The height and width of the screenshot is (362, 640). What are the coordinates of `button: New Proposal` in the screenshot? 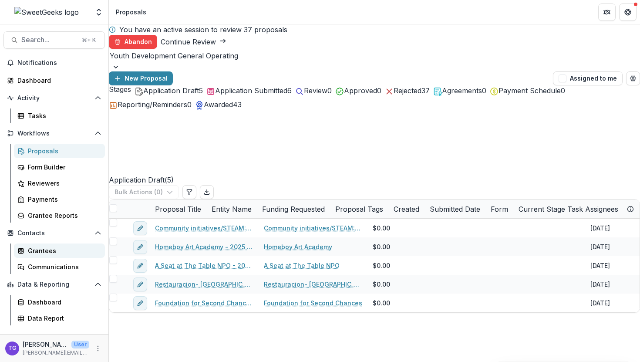 It's located at (141, 78).